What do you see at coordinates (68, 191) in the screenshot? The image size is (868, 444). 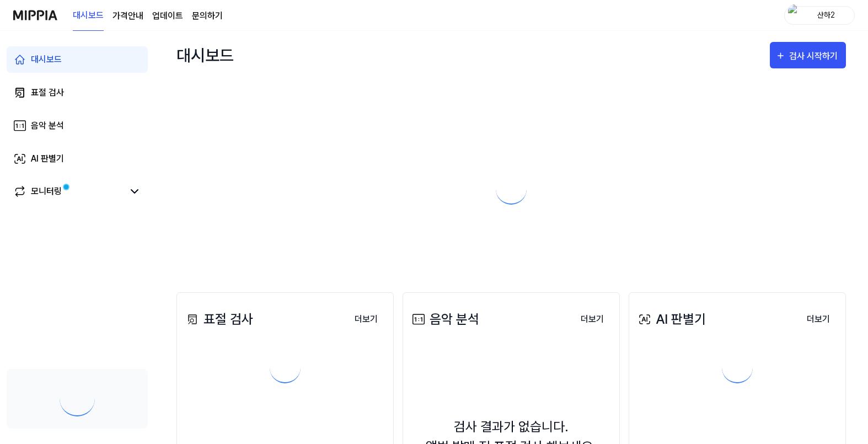 I see `a: 모니터링` at bounding box center [68, 191].